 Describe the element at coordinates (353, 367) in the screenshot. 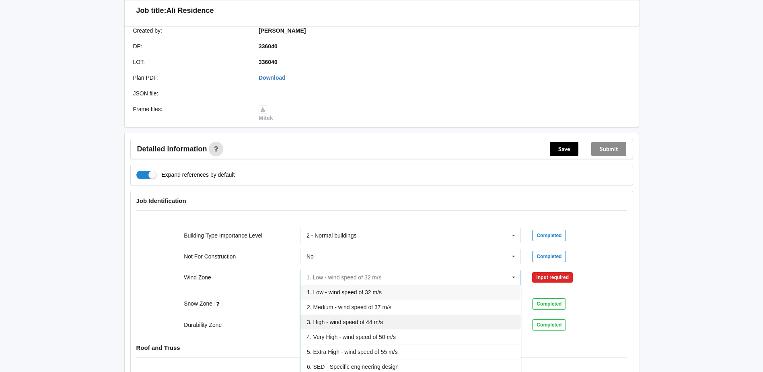

I see `span: 6. SED - Specific engineering design` at that location.